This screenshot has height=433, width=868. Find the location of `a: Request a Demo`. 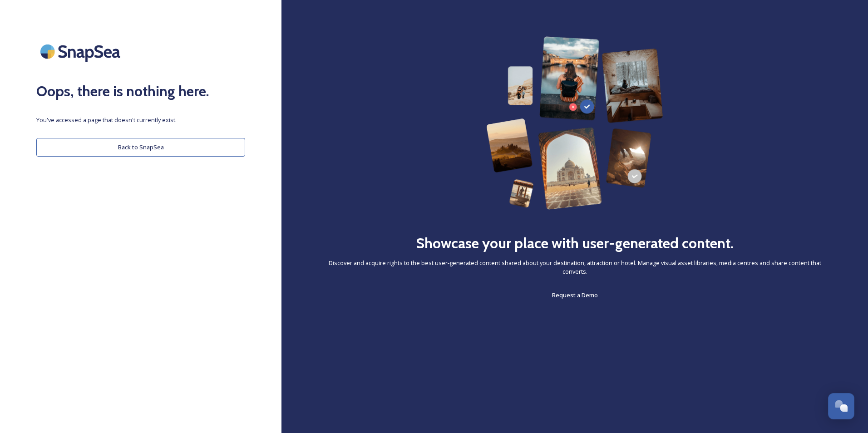

a: Request a Demo is located at coordinates (575, 295).